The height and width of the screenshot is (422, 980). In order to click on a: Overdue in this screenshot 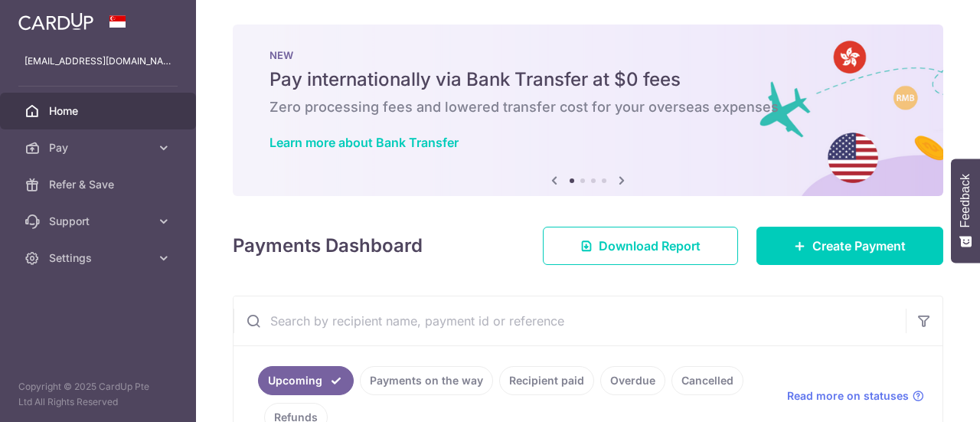, I will do `click(632, 381)`.